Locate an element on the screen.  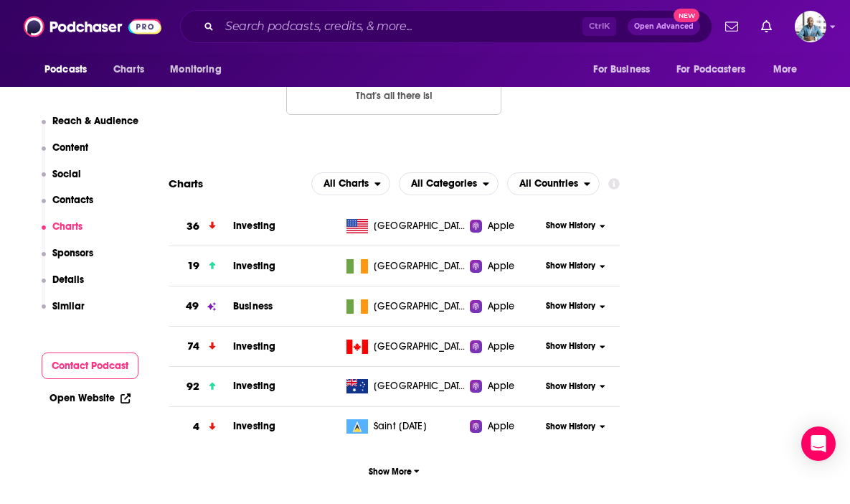
h3: 4 is located at coordinates (196, 426).